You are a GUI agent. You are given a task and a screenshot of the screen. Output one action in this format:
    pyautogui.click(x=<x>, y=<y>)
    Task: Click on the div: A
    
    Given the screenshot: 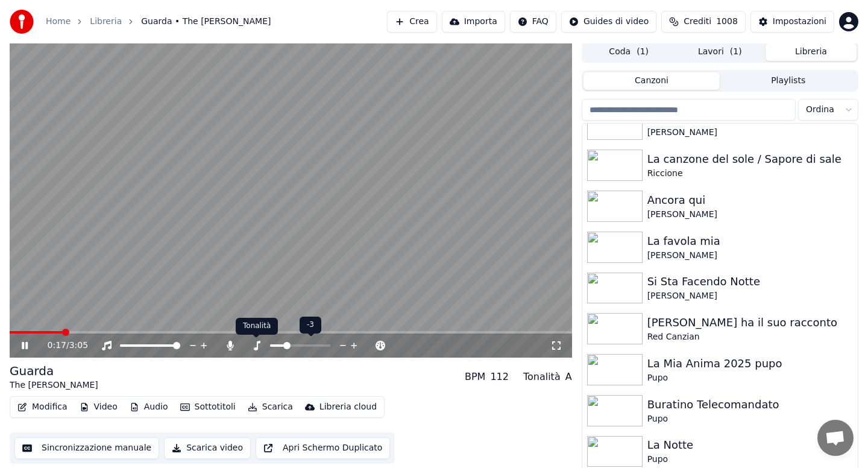 What is the action you would take?
    pyautogui.click(x=569, y=377)
    